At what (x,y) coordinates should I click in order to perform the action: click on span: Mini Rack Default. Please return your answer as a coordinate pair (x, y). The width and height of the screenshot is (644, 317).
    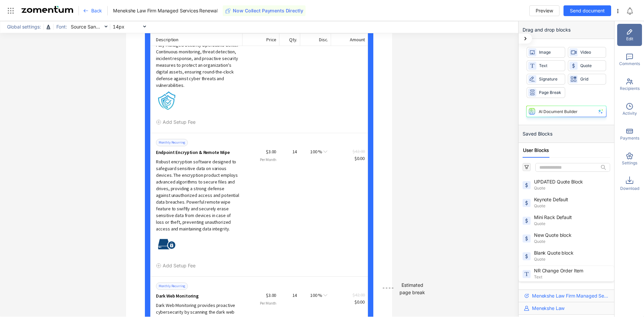
    Looking at the image, I should click on (559, 217).